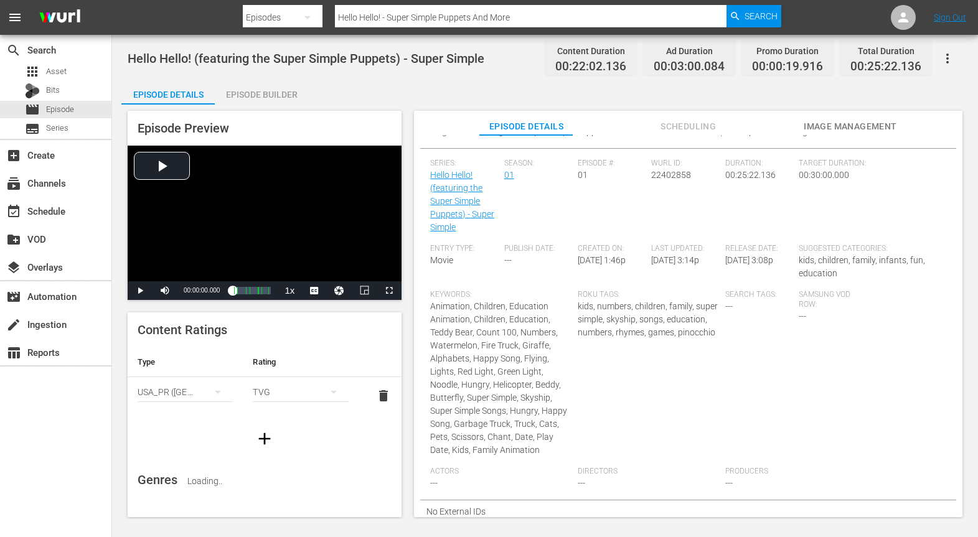  Describe the element at coordinates (14, 240) in the screenshot. I see `span: VOD` at that location.